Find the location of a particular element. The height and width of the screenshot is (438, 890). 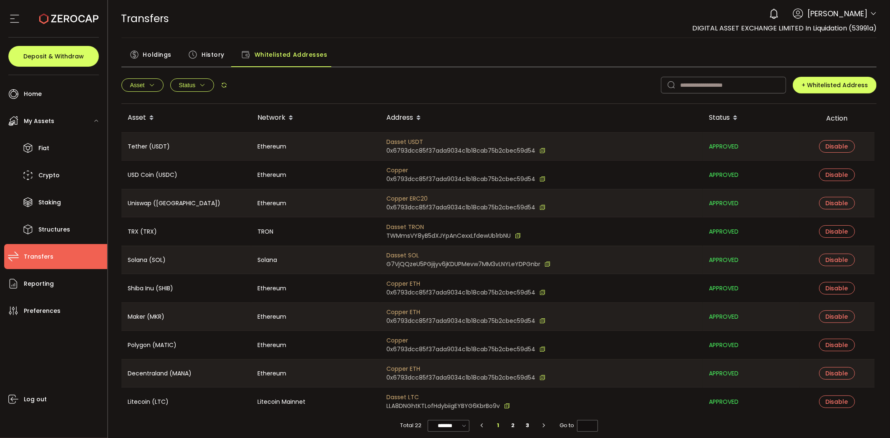

span: TRX (TRX) is located at coordinates (143, 232).